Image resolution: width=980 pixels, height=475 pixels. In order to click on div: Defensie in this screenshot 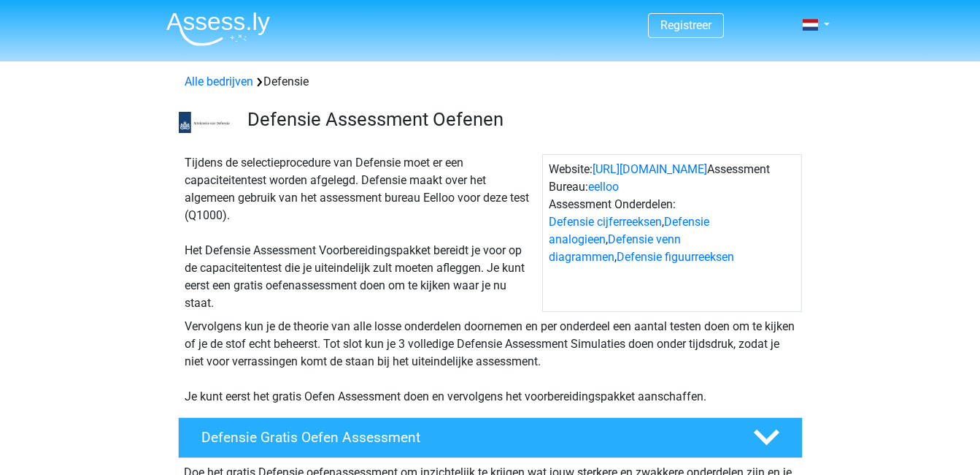, I will do `click(491, 82)`.